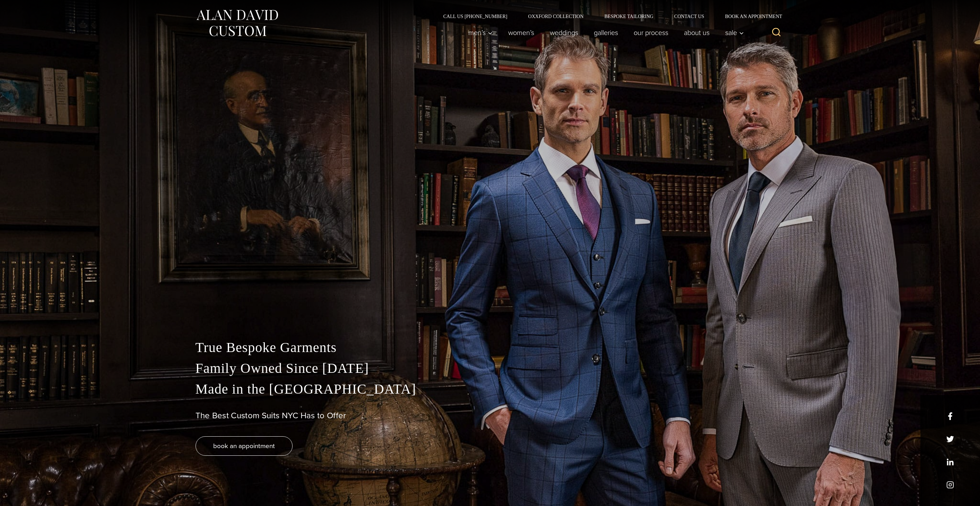  What do you see at coordinates (244, 445) in the screenshot?
I see `span: book an appointment` at bounding box center [244, 445].